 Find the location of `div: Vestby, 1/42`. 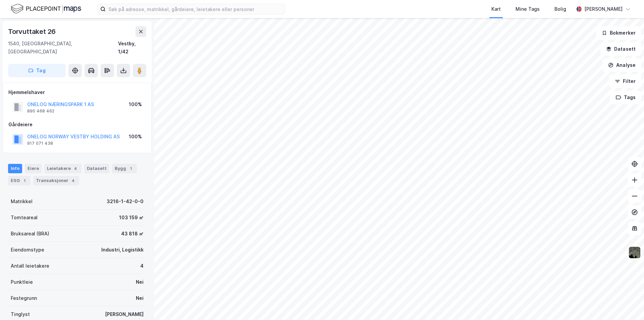

div: Vestby, 1/42 is located at coordinates (132, 48).